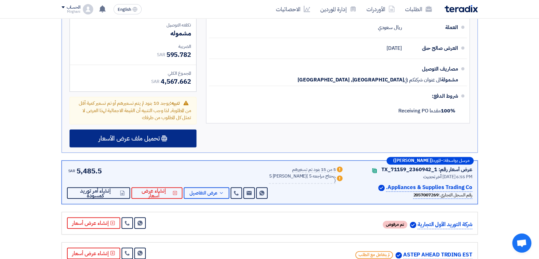  Describe the element at coordinates (522, 243) in the screenshot. I see `div: Open chat` at that location.